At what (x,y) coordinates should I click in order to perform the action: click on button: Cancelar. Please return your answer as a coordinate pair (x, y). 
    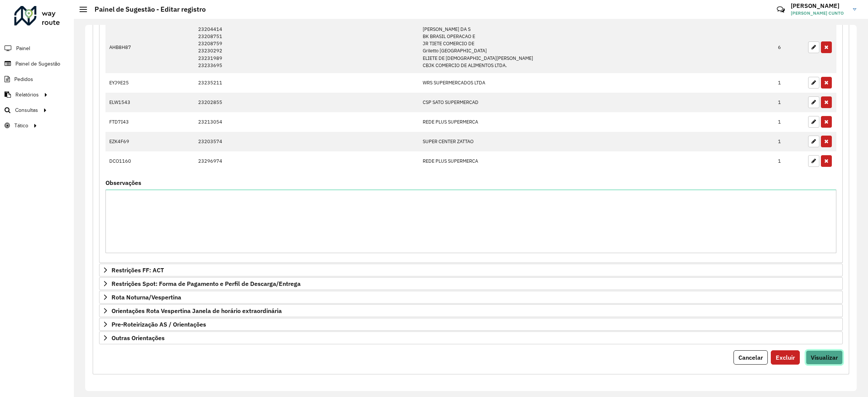
    Looking at the image, I should click on (750, 358).